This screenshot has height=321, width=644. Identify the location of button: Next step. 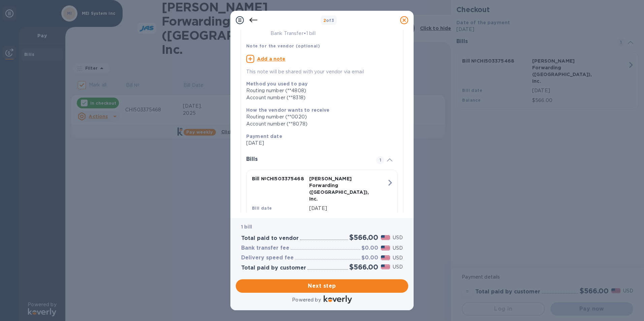
(322, 286).